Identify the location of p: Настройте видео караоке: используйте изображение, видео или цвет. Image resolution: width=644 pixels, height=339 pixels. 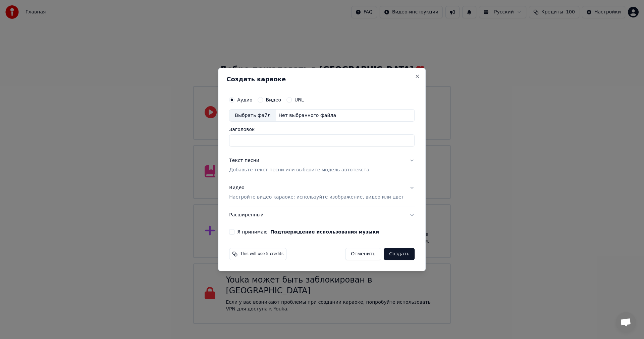
(316, 197).